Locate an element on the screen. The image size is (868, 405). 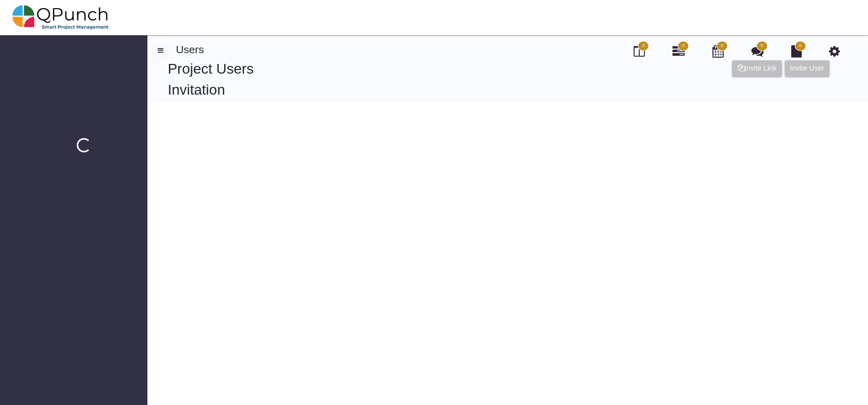
button: Invite Link is located at coordinates (757, 68).